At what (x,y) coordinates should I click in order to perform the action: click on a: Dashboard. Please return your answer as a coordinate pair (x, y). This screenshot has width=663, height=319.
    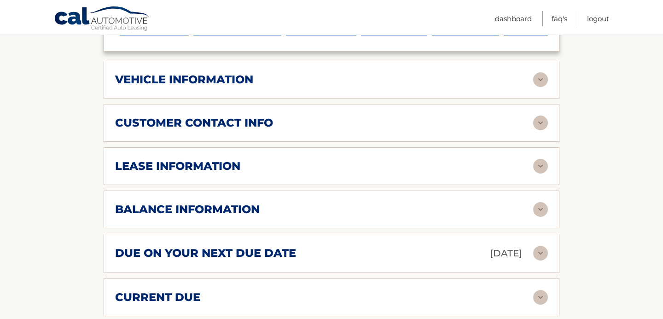
    Looking at the image, I should click on (513, 18).